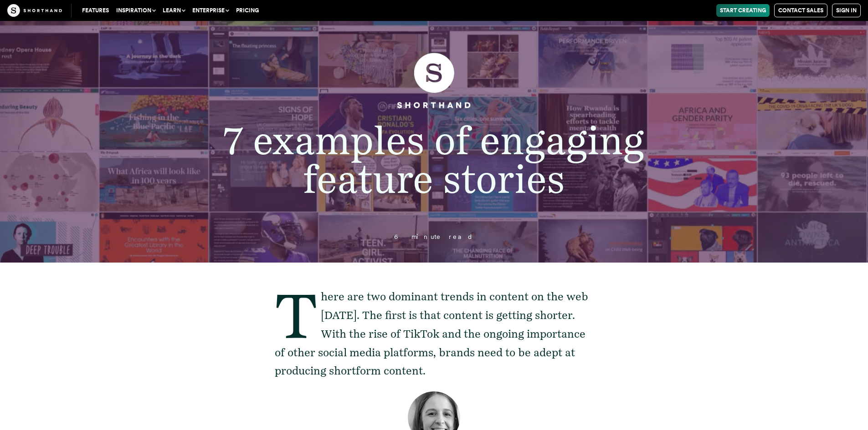 This screenshot has width=868, height=430. Describe the element at coordinates (800, 10) in the screenshot. I see `a: Contact Sales` at that location.